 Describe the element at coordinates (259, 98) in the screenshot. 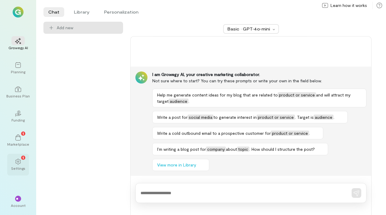

I see `button: Help me generate content ideas for my blog that are related toproduct or serviceand will attract ...` at that location.